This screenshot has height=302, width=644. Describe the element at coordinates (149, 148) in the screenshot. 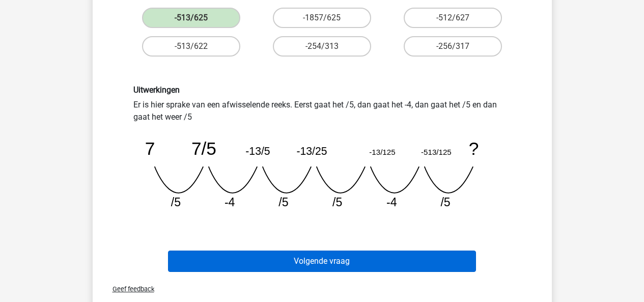

I see `tspan: 7` at that location.